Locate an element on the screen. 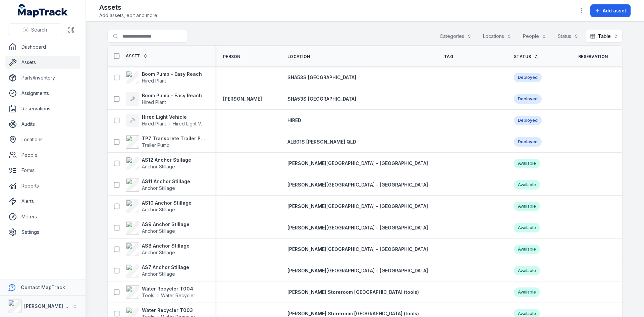 The width and height of the screenshot is (644, 317). a: Assignments is located at coordinates (43, 93).